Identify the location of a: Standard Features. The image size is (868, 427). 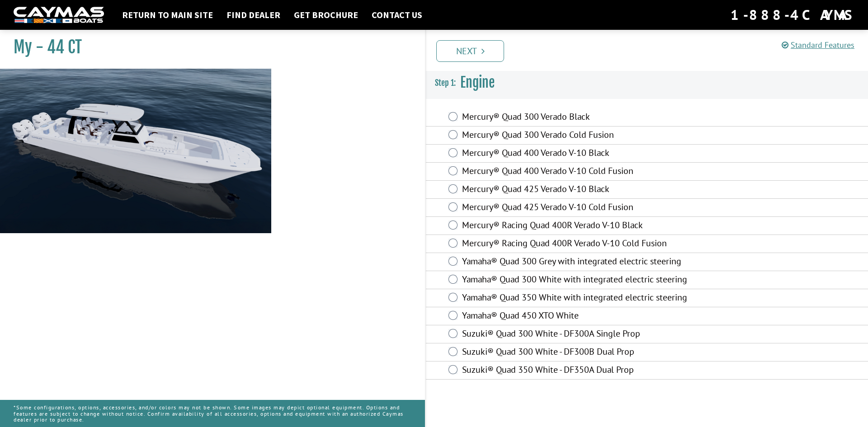
(817, 45).